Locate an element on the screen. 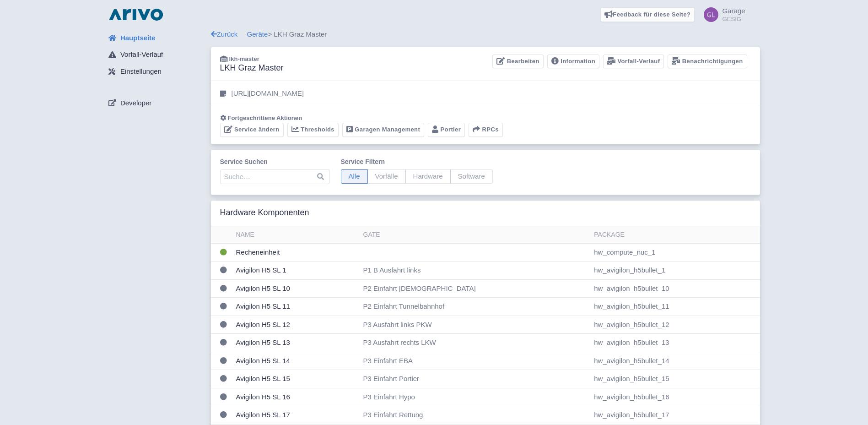 This screenshot has height=425, width=868. a: Portier is located at coordinates (446, 130).